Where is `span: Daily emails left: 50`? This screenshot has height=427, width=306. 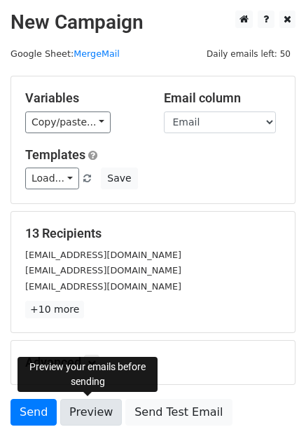 span: Daily emails left: 50 is located at coordinates (249, 54).